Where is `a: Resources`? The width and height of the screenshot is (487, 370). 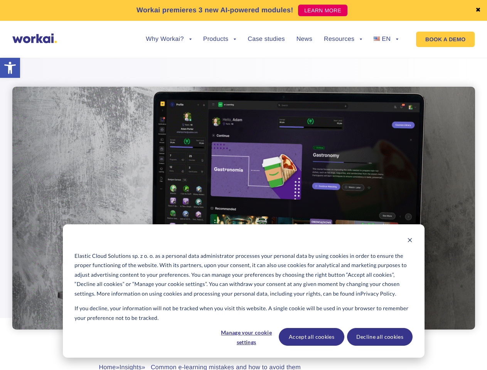 a: Resources is located at coordinates (343, 39).